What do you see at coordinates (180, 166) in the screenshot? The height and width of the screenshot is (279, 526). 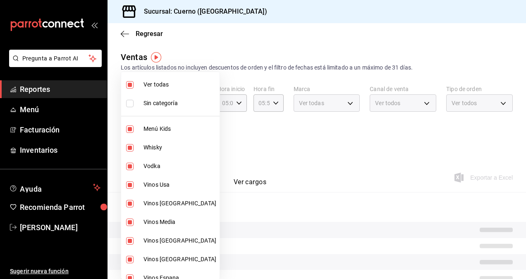 I see `span: Vodka` at bounding box center [180, 166].